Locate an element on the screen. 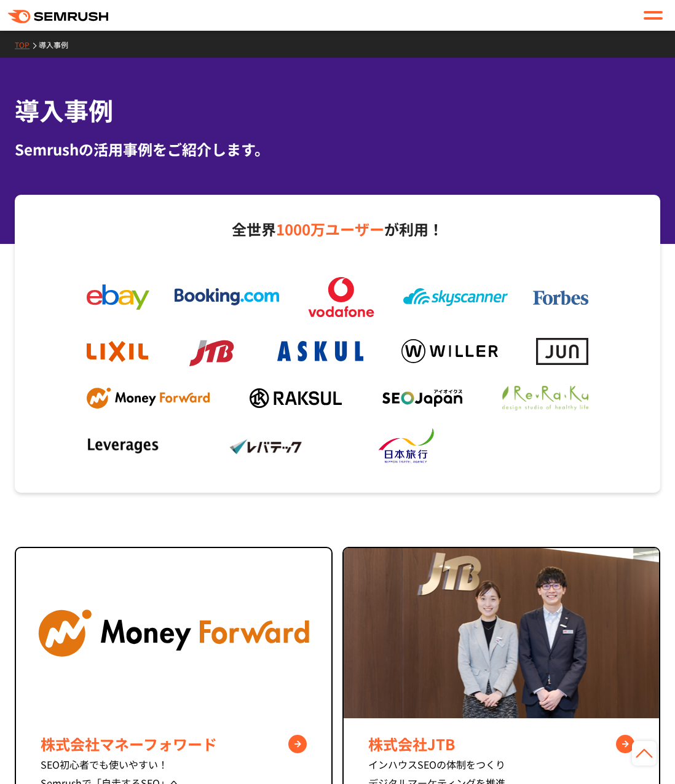  img: lixil is located at coordinates (117, 351).